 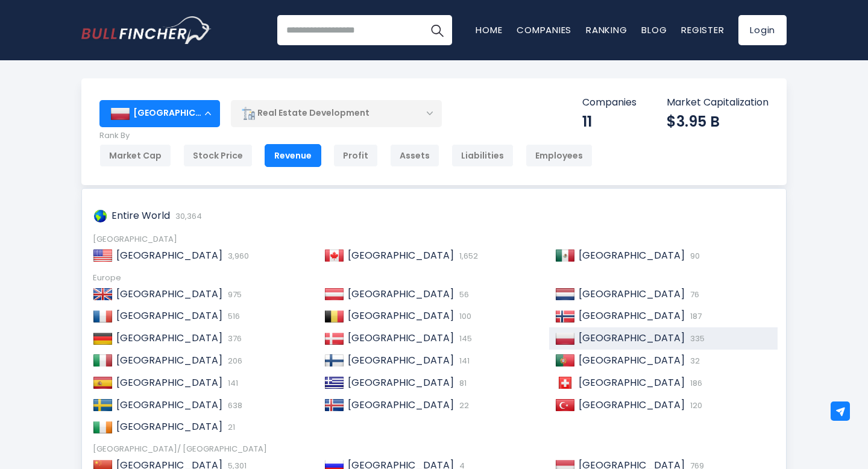 I want to click on a: Blog, so click(x=654, y=30).